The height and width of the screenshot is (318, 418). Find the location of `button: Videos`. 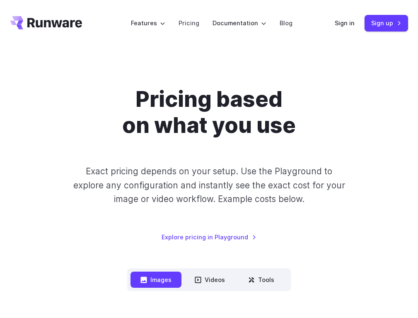

button: Videos is located at coordinates (210, 280).